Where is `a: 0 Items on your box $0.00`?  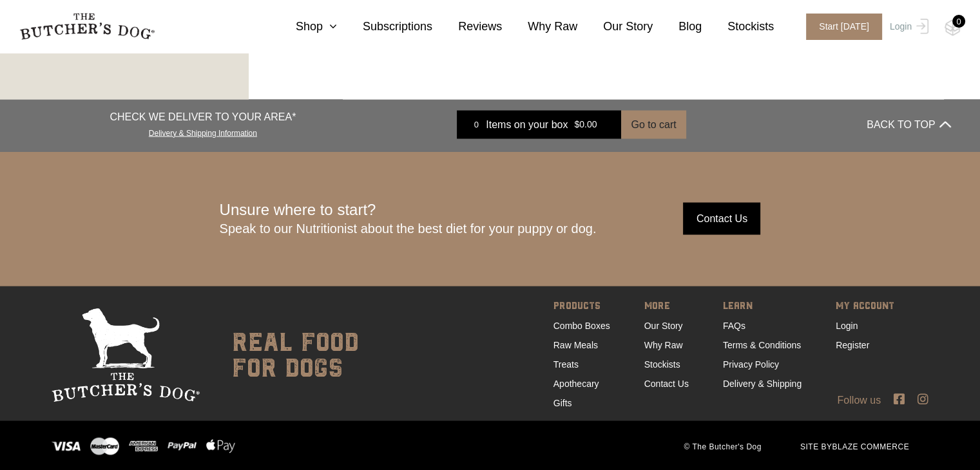 a: 0 Items on your box $0.00 is located at coordinates (539, 124).